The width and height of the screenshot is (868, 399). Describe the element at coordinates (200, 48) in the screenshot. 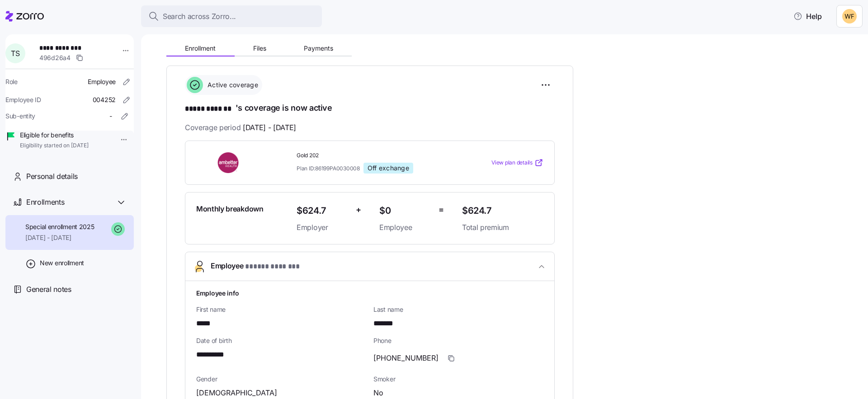

I see `span: Enrollment` at that location.